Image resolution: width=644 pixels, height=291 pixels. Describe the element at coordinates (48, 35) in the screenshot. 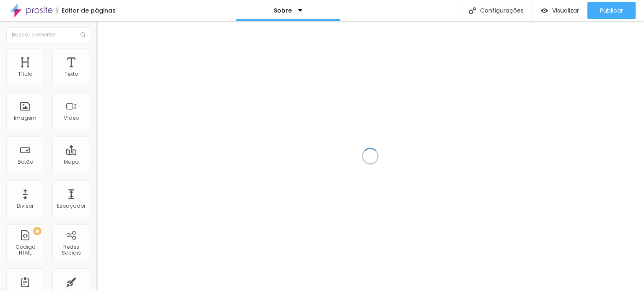

I see `input: Buscar elemento` at that location.